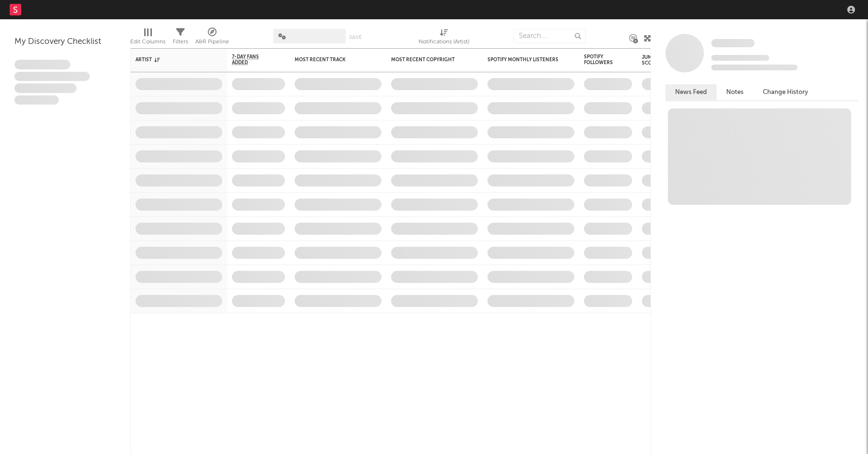  What do you see at coordinates (355, 37) in the screenshot?
I see `button: Save` at bounding box center [355, 37].